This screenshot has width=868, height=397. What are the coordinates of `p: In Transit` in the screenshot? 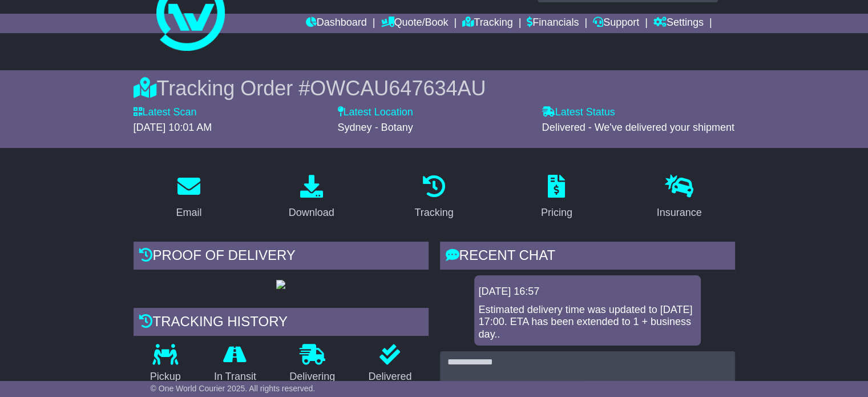 It's located at (235, 377).